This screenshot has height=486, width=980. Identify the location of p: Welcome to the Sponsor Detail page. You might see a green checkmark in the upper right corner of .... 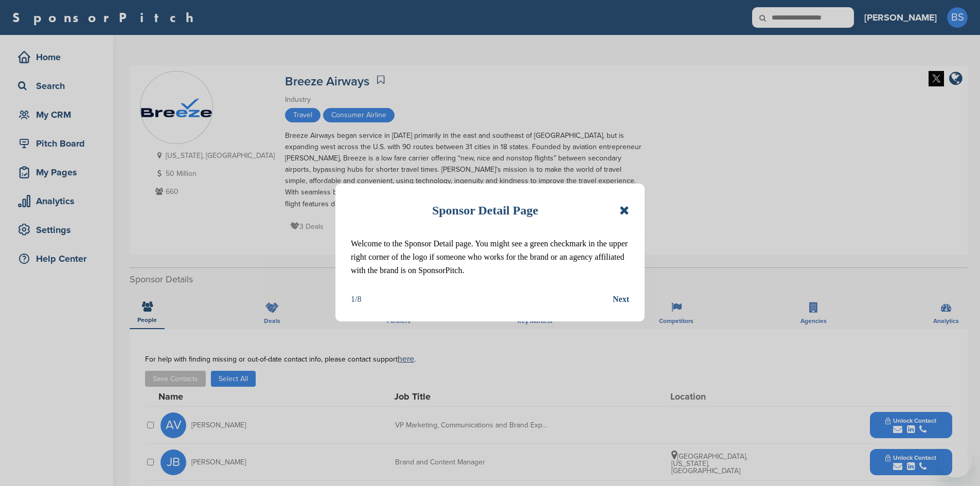
(490, 257).